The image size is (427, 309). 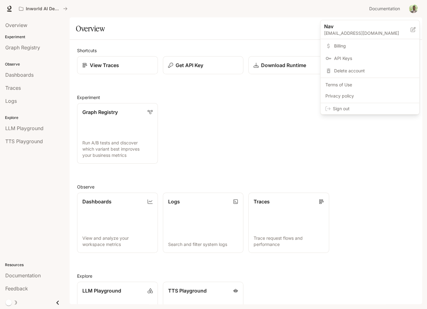 What do you see at coordinates (374, 46) in the screenshot?
I see `span: Billing` at bounding box center [374, 46].